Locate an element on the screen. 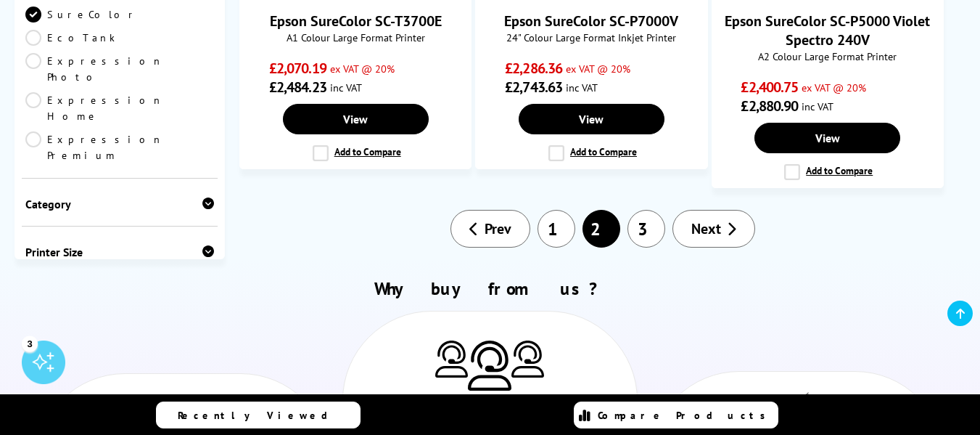 This screenshot has width=980, height=435. span: Compare Products is located at coordinates (685, 415).